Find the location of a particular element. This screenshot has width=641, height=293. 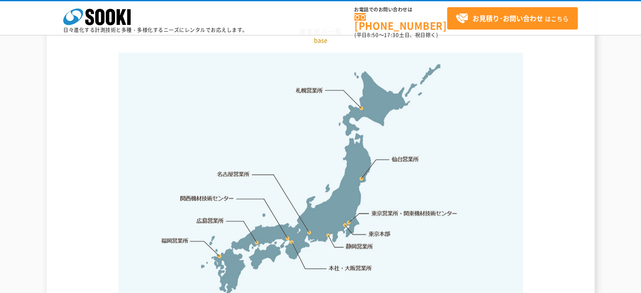

a: 本社・大阪営業所 is located at coordinates (350, 268).